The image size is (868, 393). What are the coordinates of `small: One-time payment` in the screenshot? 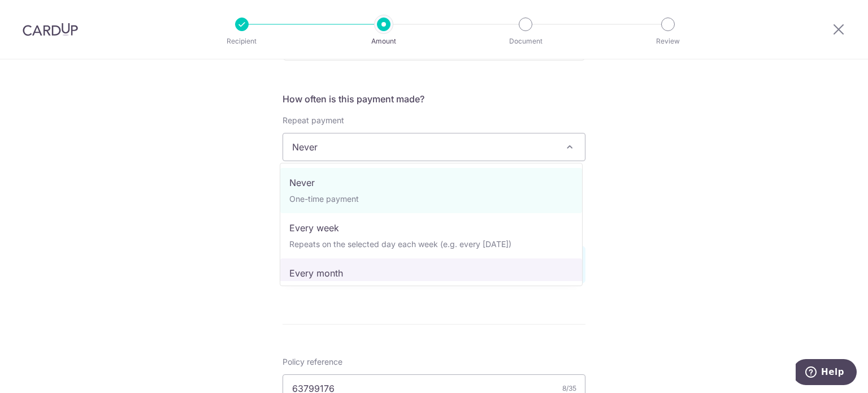 It's located at (324, 198).